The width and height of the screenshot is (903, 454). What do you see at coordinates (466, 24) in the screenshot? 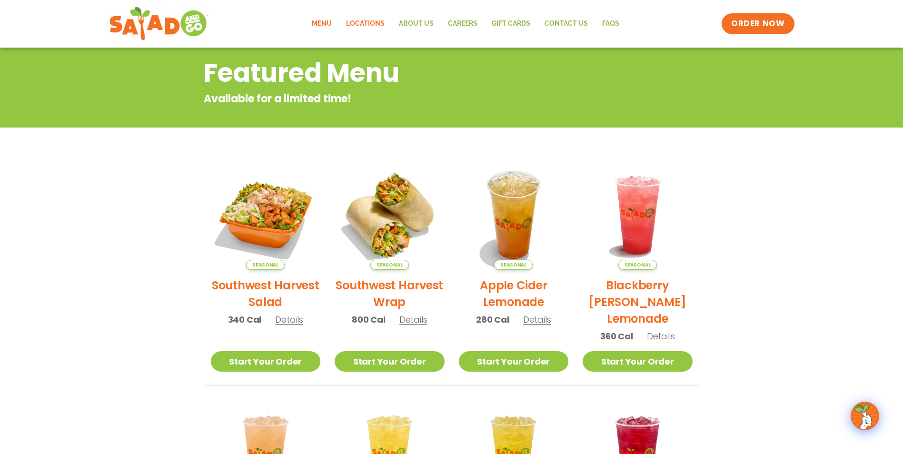
I see `nav: Menu` at bounding box center [466, 24].